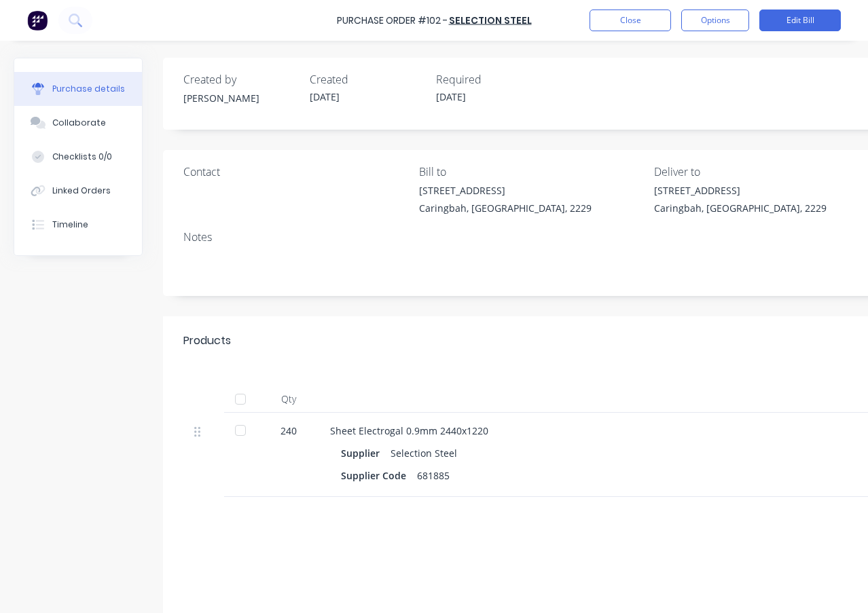 The width and height of the screenshot is (868, 613). What do you see at coordinates (423, 453) in the screenshot?
I see `div: Selection Steel` at bounding box center [423, 453].